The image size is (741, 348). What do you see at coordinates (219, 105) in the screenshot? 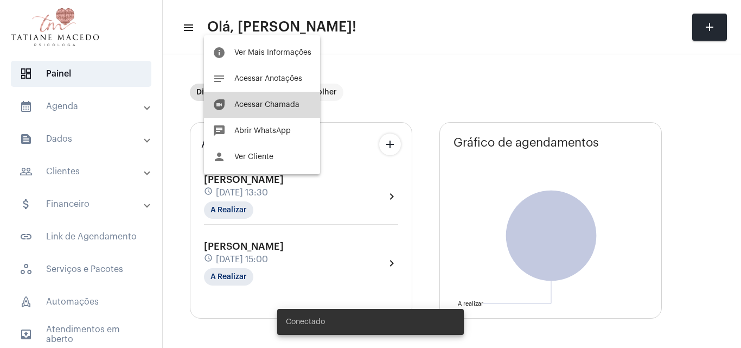
I see `mat-icon: duo` at bounding box center [219, 105].